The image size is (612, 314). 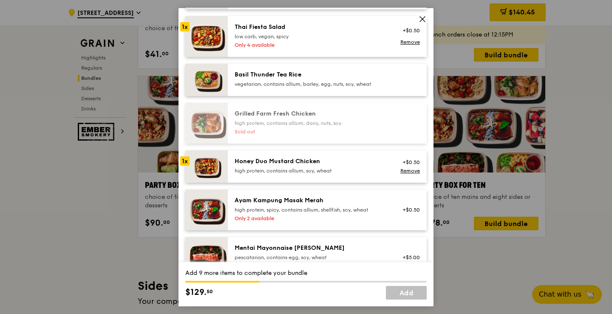 I want to click on img: daily_normal_Honey_Duo_Mustard_Chicken__Horizontal_.jpg, so click(x=207, y=166).